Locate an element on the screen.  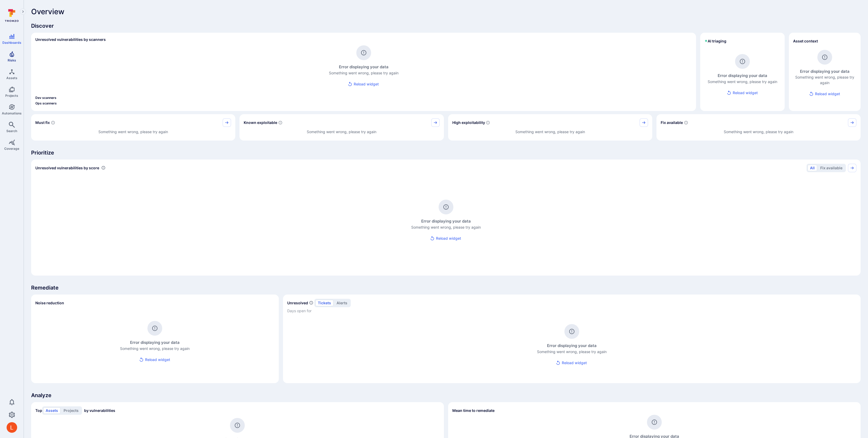
span: Overview is located at coordinates (47, 12).